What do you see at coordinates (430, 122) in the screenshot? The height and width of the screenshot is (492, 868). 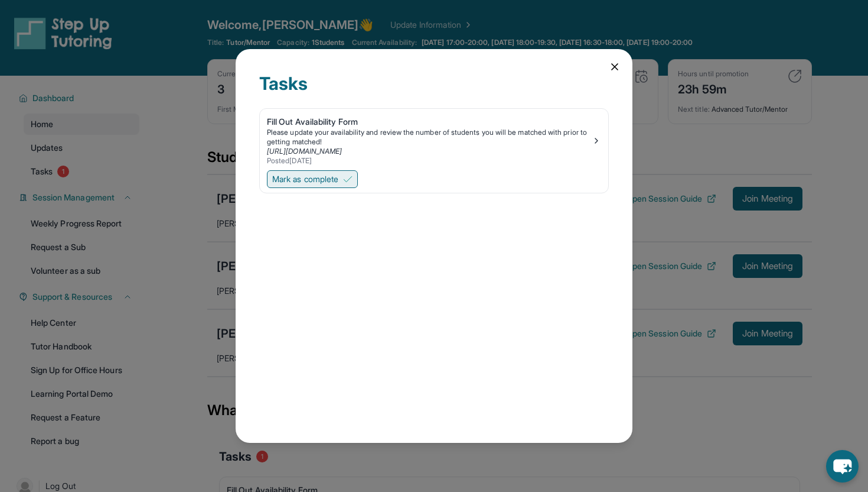 I see `div: Fill Out Availability Form` at bounding box center [430, 122].